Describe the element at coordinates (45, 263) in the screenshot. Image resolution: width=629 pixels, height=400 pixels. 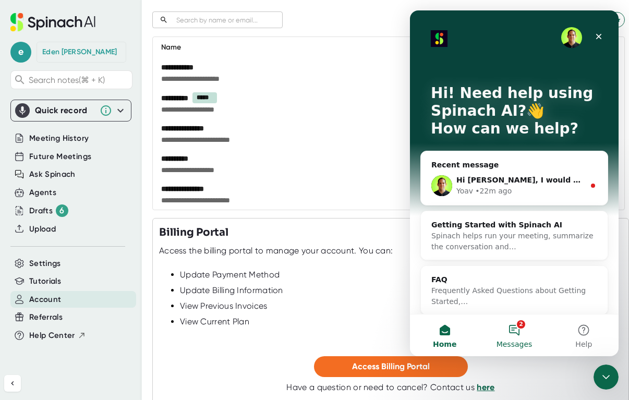
I see `button: Settings` at that location.